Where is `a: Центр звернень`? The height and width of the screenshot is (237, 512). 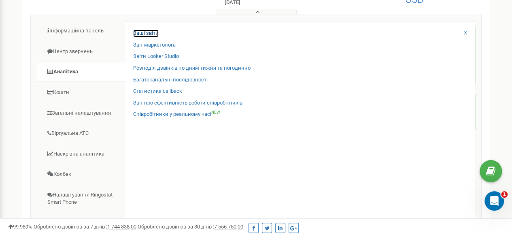 a: Центр звернень is located at coordinates (81, 51).